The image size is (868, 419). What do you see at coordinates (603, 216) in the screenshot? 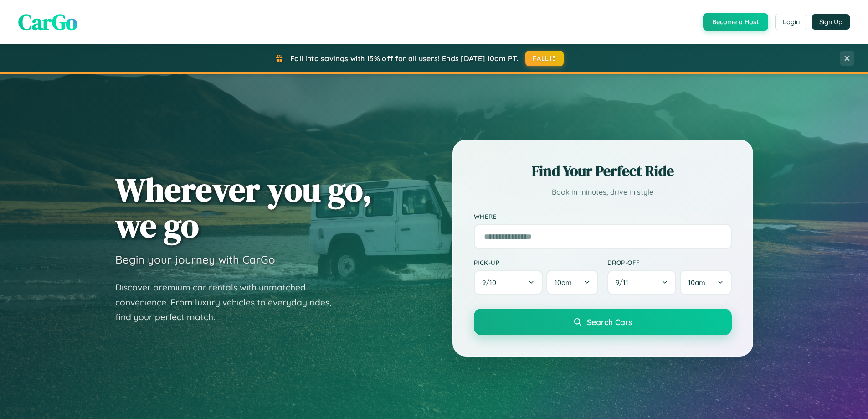
I see `label: Where` at bounding box center [603, 216].